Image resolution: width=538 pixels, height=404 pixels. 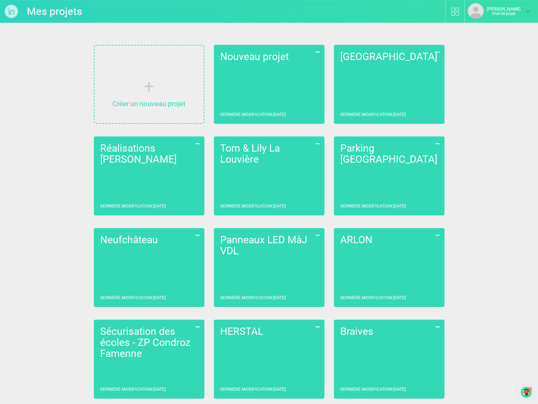 I want to click on font: Chef de projet, so click(x=504, y=14).